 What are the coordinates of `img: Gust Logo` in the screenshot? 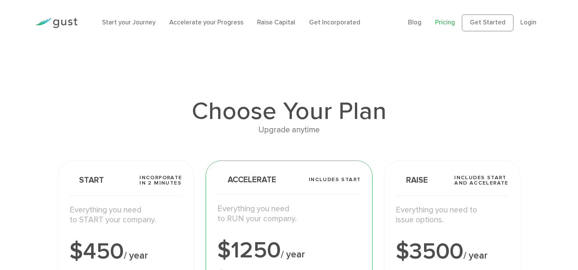 It's located at (56, 23).